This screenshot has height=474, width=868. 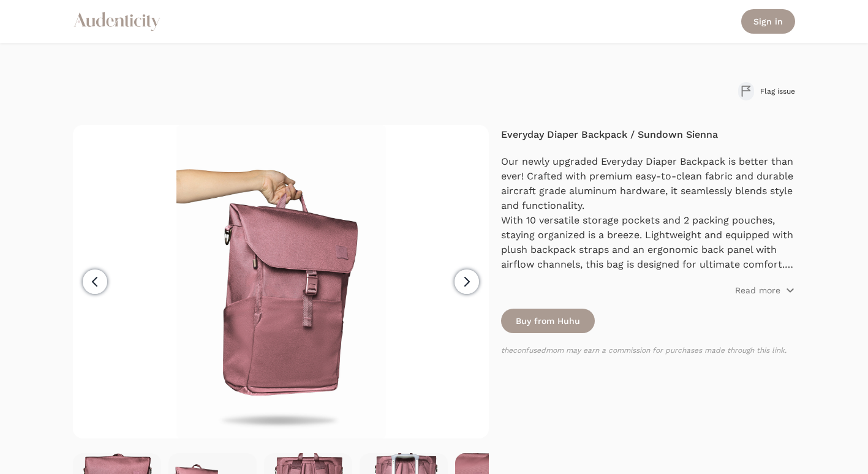 What do you see at coordinates (647, 183) in the screenshot?
I see `span: Our newly upgraded Everyday Diaper Backpack is better than ever! Crafted with premium easy-to-cle...` at bounding box center [647, 183].